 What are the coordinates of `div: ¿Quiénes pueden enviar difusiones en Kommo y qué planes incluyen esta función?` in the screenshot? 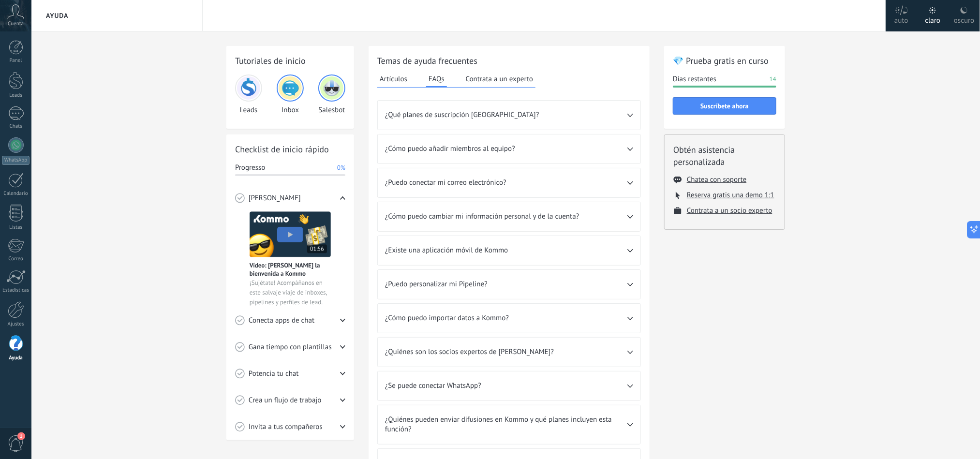 It's located at (509, 425).